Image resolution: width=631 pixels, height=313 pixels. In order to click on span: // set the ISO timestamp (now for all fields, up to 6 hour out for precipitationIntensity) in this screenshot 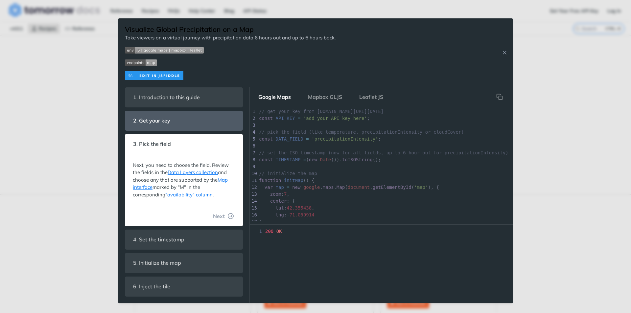, I will do `click(383, 153)`.